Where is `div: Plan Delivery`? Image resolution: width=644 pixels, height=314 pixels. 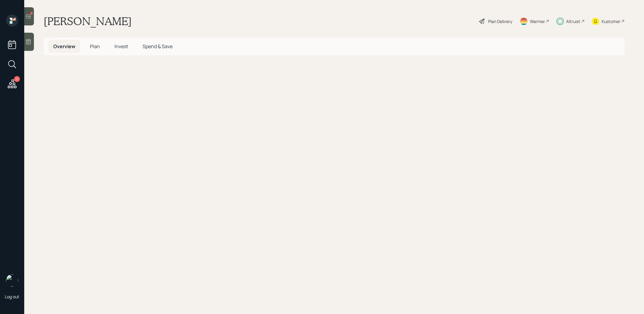
div: Plan Delivery is located at coordinates (500, 21).